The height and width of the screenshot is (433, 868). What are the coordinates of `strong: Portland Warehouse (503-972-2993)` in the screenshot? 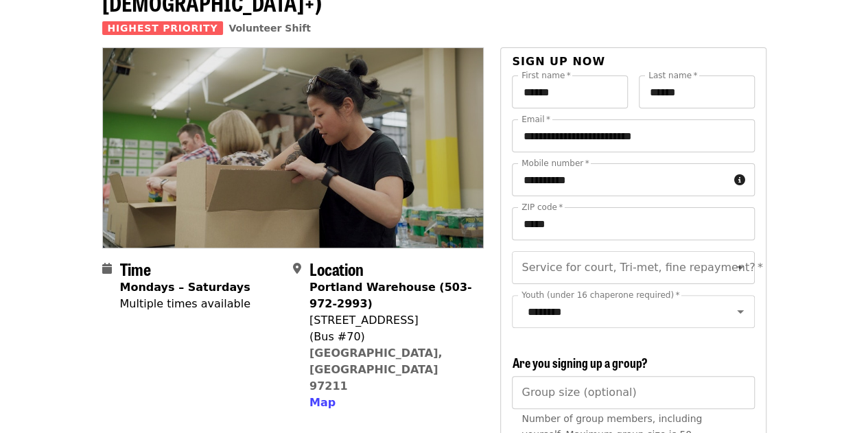 It's located at (390, 295).